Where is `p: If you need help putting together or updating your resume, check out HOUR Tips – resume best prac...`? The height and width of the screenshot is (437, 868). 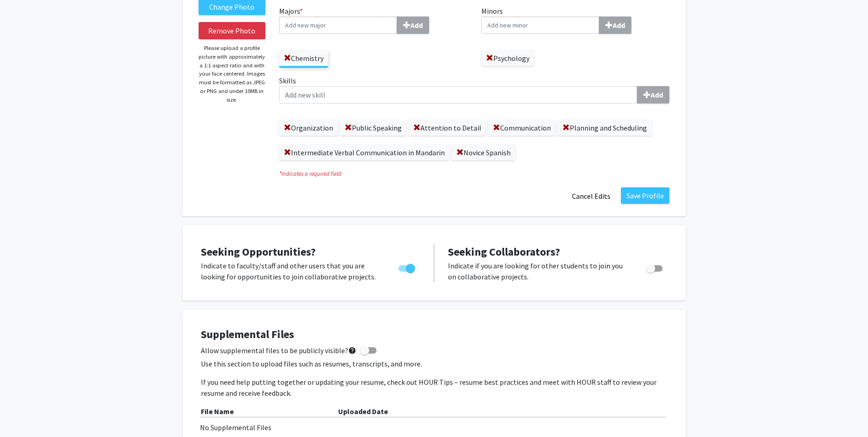 p: If you need help putting together or updating your resume, check out HOUR Tips – resume best prac... is located at coordinates (434, 387).